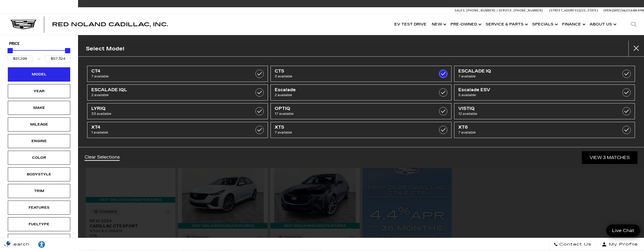 Image resolution: width=644 pixels, height=251 pixels. Describe the element at coordinates (602, 25) in the screenshot. I see `a: About Us` at that location.